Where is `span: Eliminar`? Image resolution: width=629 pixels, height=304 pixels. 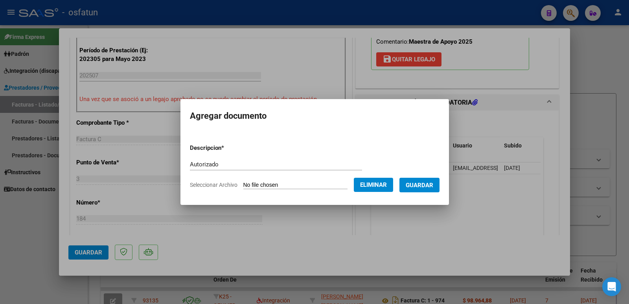 span: Eliminar is located at coordinates (374, 185).